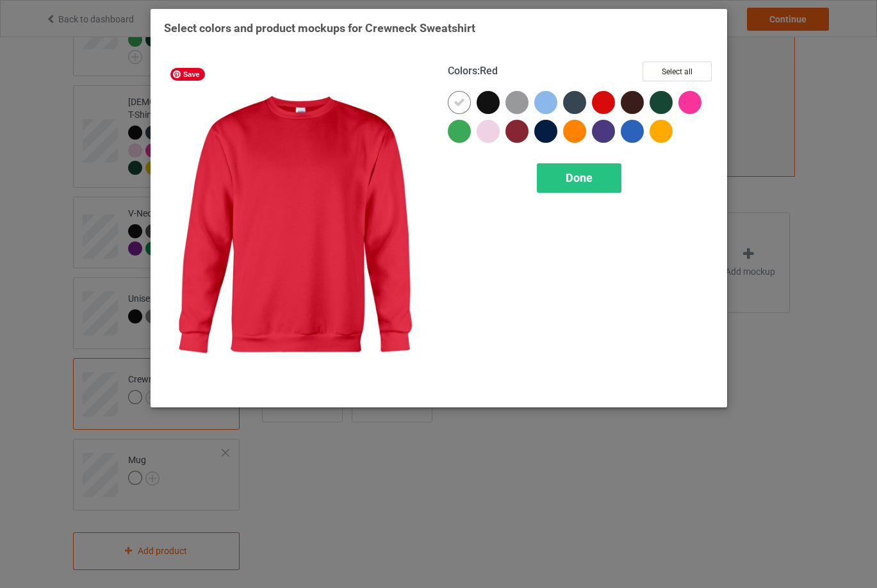 The height and width of the screenshot is (588, 877). I want to click on span: Save, so click(188, 74).